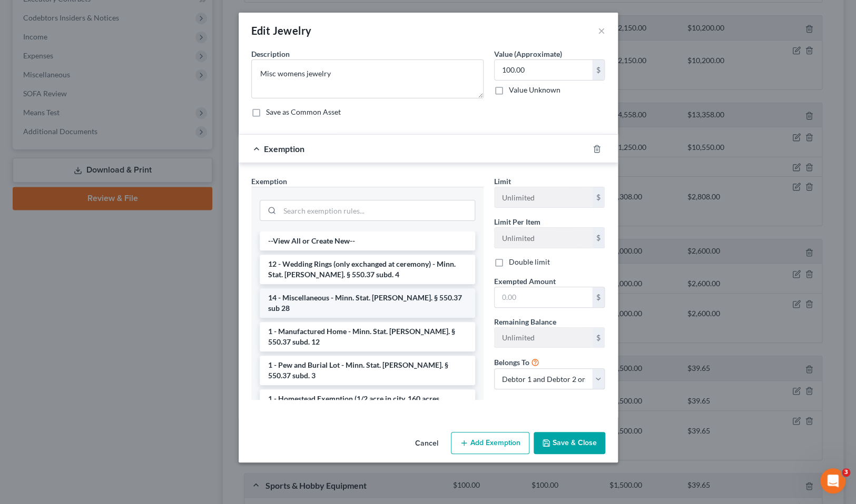  I want to click on span: Description, so click(270, 53).